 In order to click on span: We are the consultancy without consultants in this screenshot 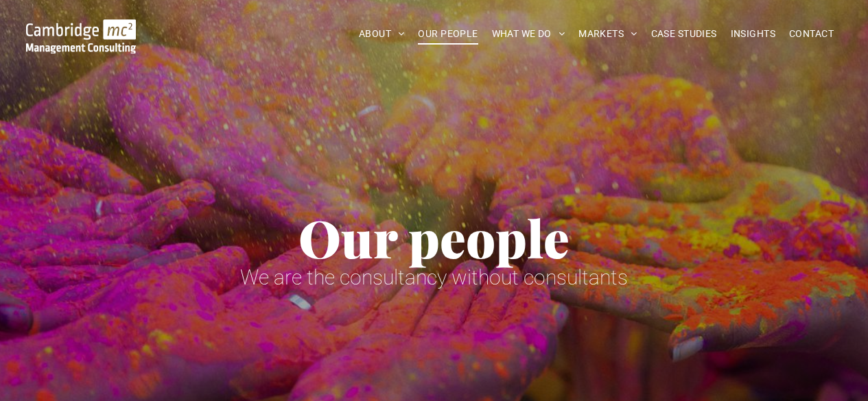, I will do `click(434, 278)`.